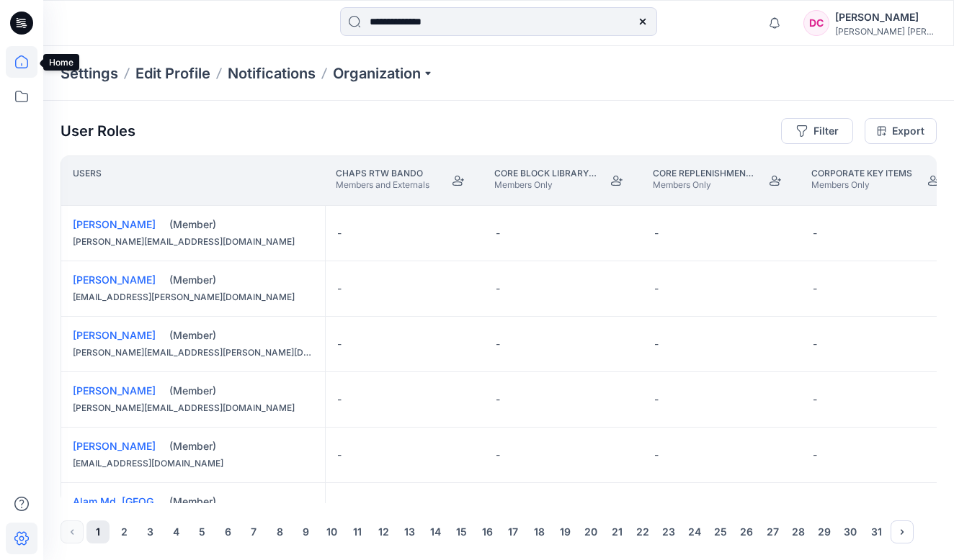 This screenshot has height=560, width=954. I want to click on button: 23, so click(669, 532).